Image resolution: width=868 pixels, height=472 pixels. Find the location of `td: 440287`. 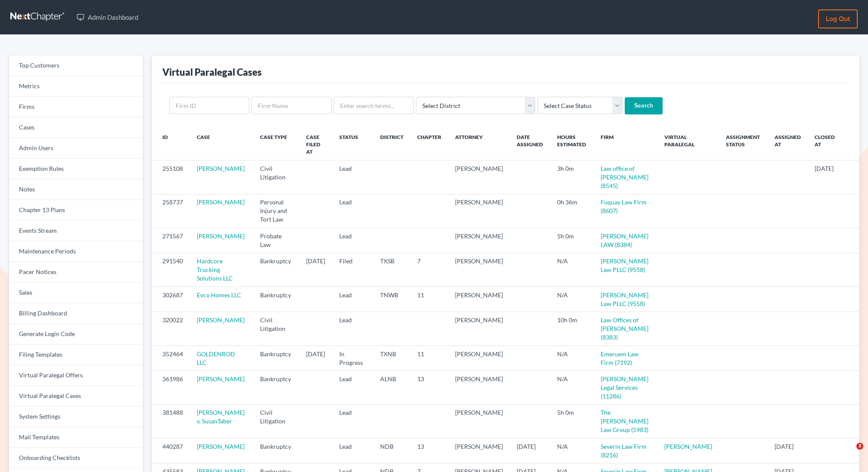

td: 440287 is located at coordinates (171, 451).